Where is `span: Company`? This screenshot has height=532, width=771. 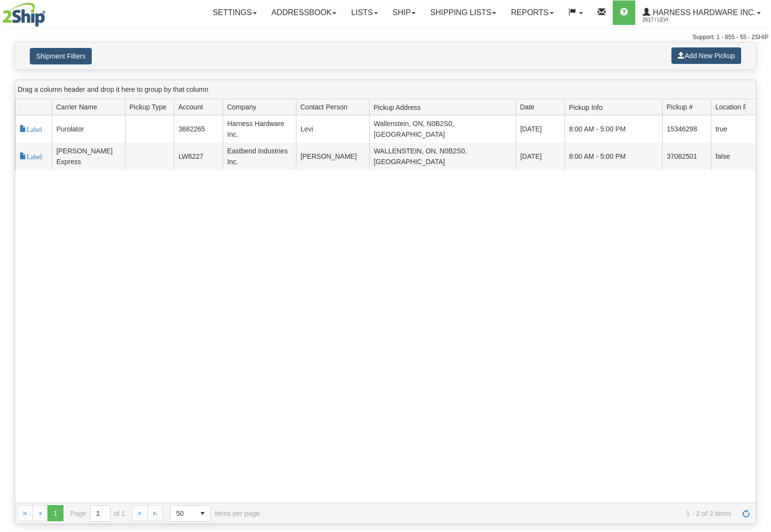
span: Company is located at coordinates (242, 107).